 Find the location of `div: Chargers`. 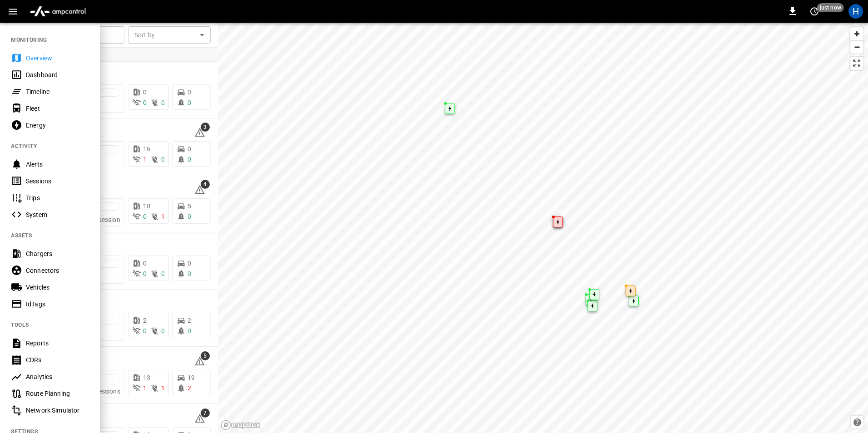

div: Chargers is located at coordinates (57, 253).